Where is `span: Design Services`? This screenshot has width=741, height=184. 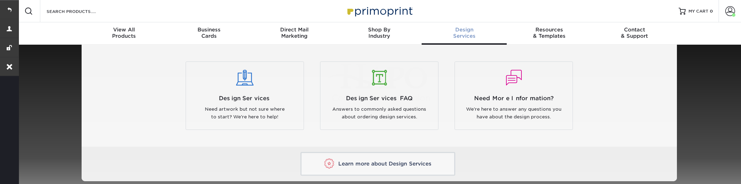
span: Design Services is located at coordinates (245, 99).